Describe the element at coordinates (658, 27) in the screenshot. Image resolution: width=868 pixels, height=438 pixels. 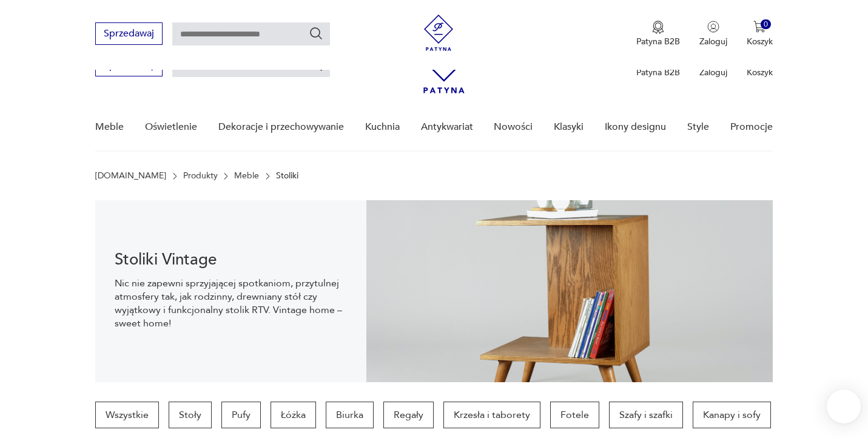
I see `img: Ikona medalu` at that location.